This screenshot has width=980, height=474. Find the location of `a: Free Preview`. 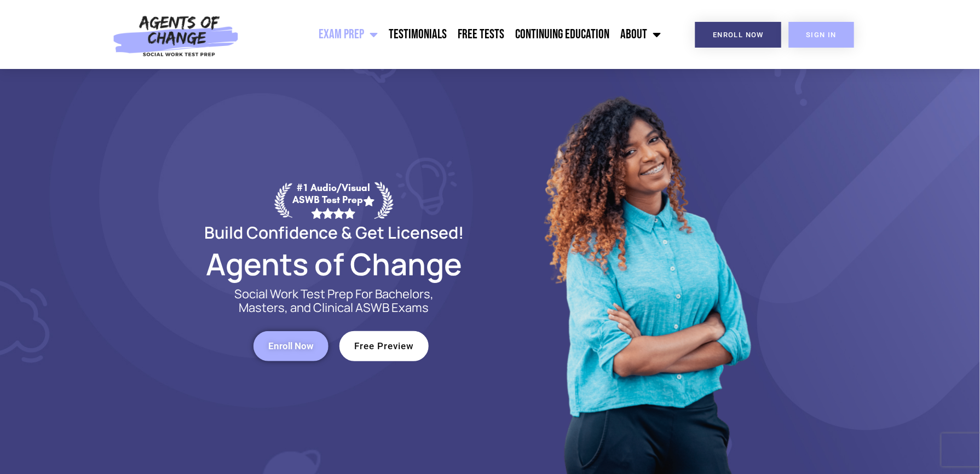

a: Free Preview is located at coordinates (384, 346).